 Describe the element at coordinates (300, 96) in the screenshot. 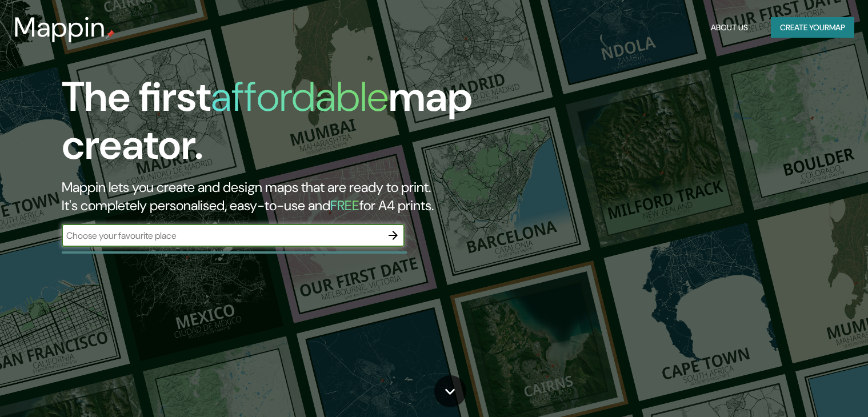

I see `h1: affordable` at that location.